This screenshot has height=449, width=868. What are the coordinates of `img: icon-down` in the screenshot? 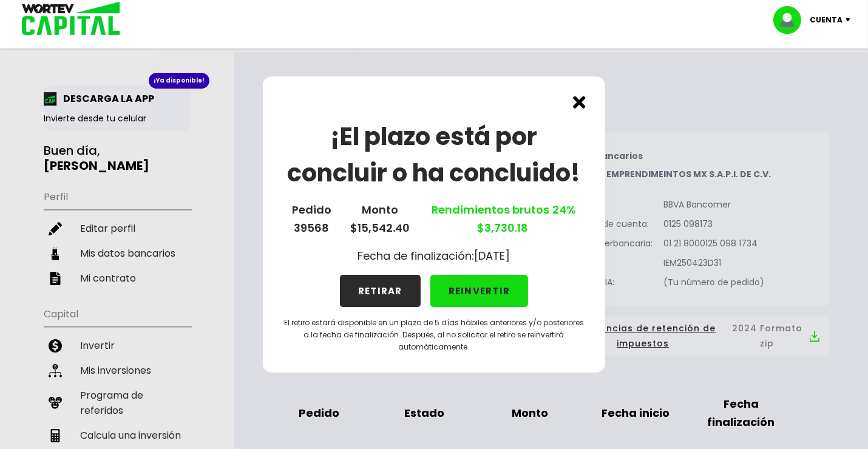 It's located at (851, 20).